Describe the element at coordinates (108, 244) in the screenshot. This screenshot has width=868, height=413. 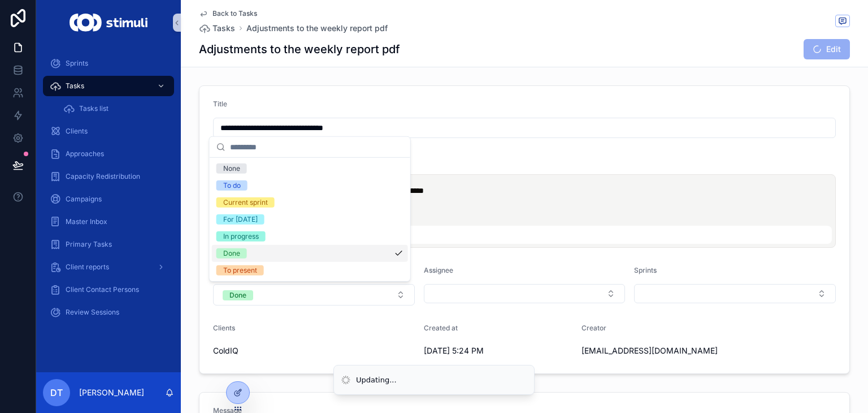
I see `a: Primary Tasks` at that location.